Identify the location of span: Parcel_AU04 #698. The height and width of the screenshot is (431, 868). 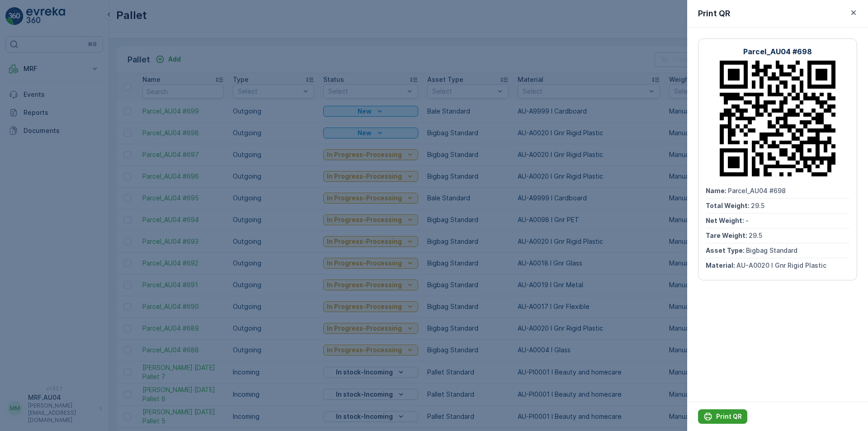
(757, 190).